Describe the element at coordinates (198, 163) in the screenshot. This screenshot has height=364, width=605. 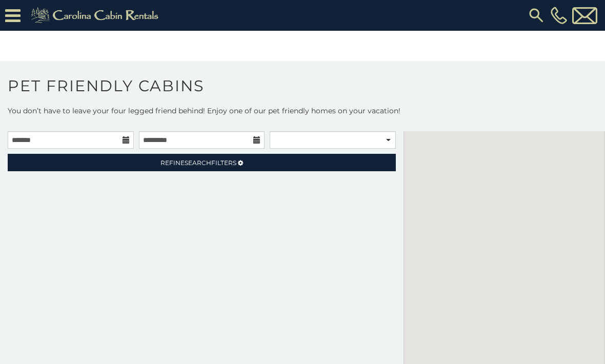
I see `span: Search` at that location.